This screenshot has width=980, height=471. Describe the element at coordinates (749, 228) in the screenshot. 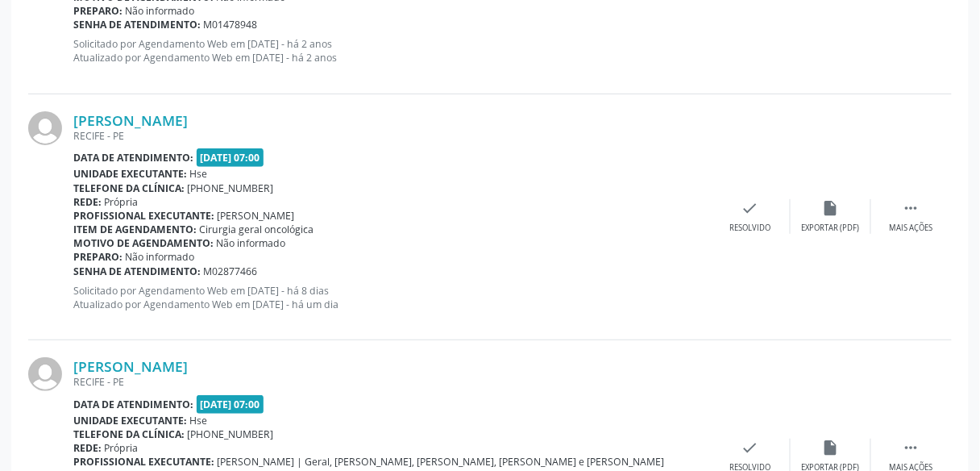

I see `div: Resolvido` at that location.